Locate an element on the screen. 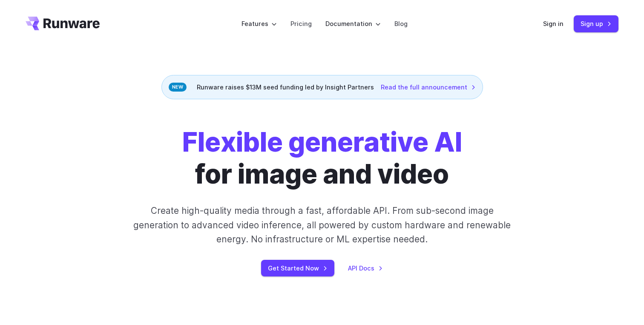 The width and height of the screenshot is (644, 325). a: Pricing is located at coordinates (301, 24).